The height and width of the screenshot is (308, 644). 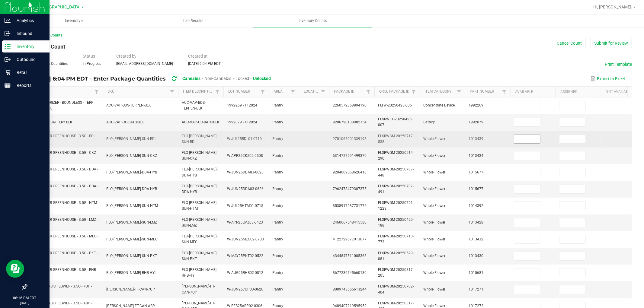 What do you see at coordinates (244, 305) in the screenshot?
I see `span: W-FEB25ABP02-0306` at bounding box center [244, 305].